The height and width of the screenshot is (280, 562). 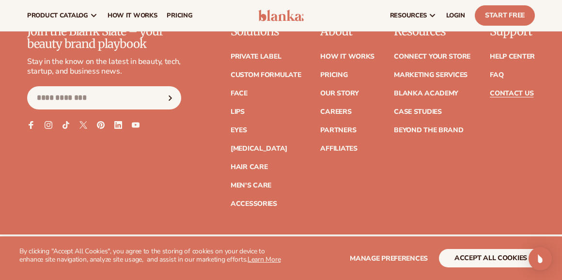 I want to click on p: Stay in the know on the latest in beauty, tech, startup, and business news., so click(x=104, y=67).